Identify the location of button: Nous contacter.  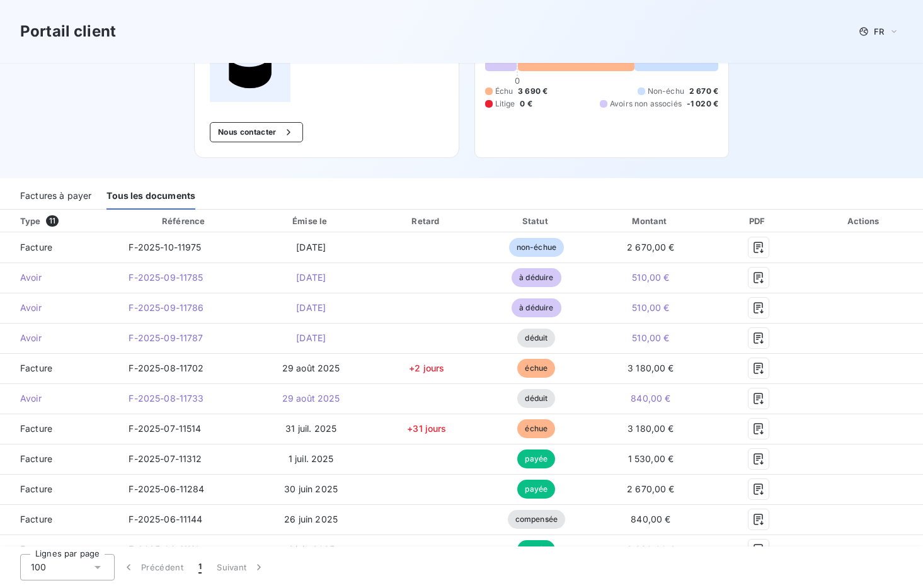
(256, 132).